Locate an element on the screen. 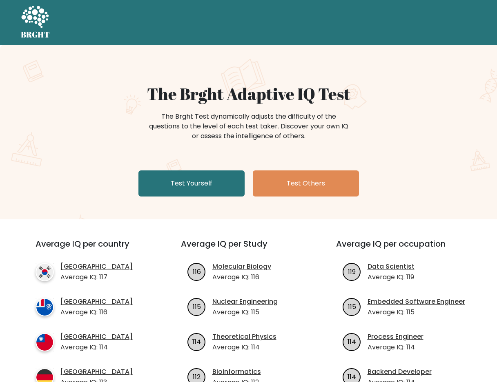 Image resolution: width=497 pixels, height=382 pixels. text: 119 is located at coordinates (351, 271).